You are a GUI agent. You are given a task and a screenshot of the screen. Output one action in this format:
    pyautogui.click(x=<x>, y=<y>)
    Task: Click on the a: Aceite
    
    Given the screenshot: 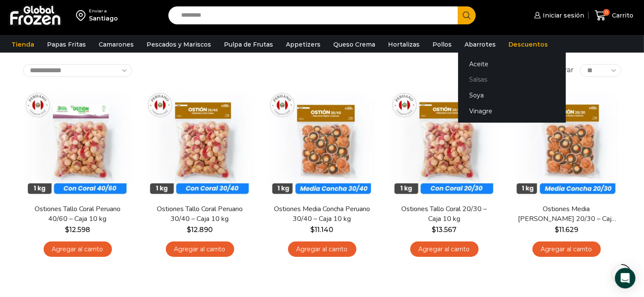 What is the action you would take?
    pyautogui.click(x=512, y=64)
    